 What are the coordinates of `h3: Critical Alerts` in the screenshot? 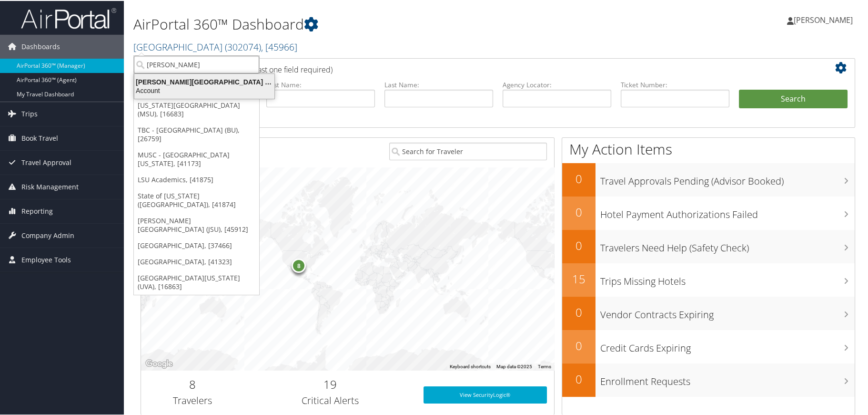 It's located at (330, 400).